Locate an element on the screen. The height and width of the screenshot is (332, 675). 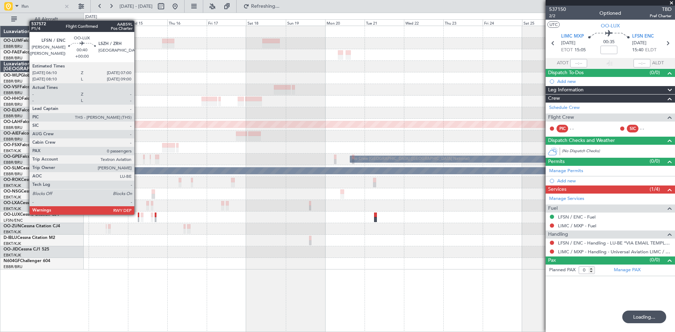
a: OO-FAEFalcon 7X is located at coordinates (21, 52).